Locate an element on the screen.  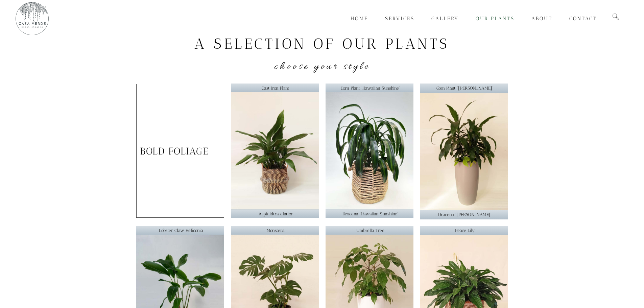
span: Gallery is located at coordinates (445, 19).